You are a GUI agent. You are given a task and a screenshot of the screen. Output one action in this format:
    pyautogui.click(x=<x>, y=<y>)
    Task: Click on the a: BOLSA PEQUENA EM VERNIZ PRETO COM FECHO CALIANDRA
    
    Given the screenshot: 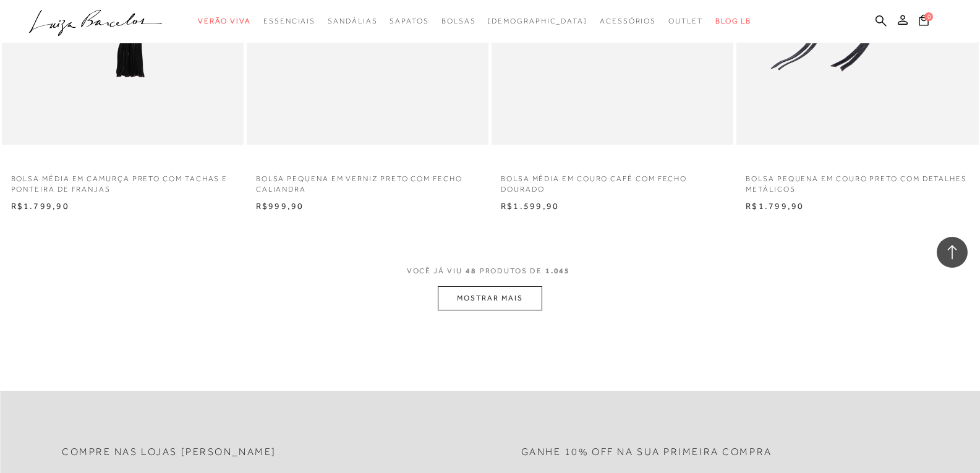 What is the action you would take?
    pyautogui.click(x=367, y=181)
    